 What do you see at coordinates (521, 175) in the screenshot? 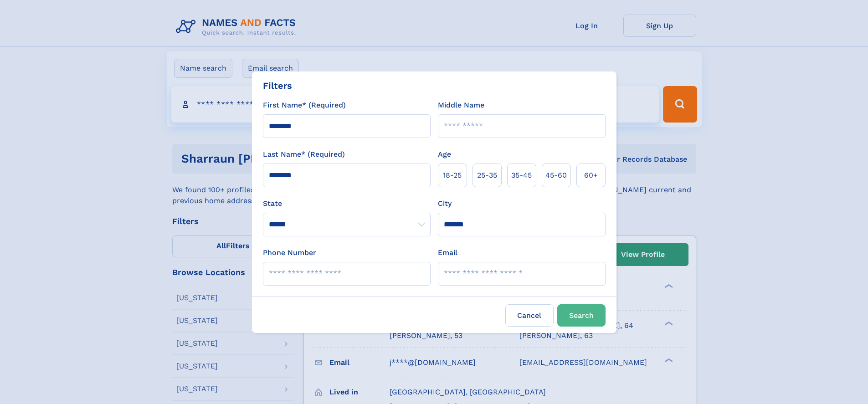
I see `span: 35‑45` at bounding box center [521, 175].